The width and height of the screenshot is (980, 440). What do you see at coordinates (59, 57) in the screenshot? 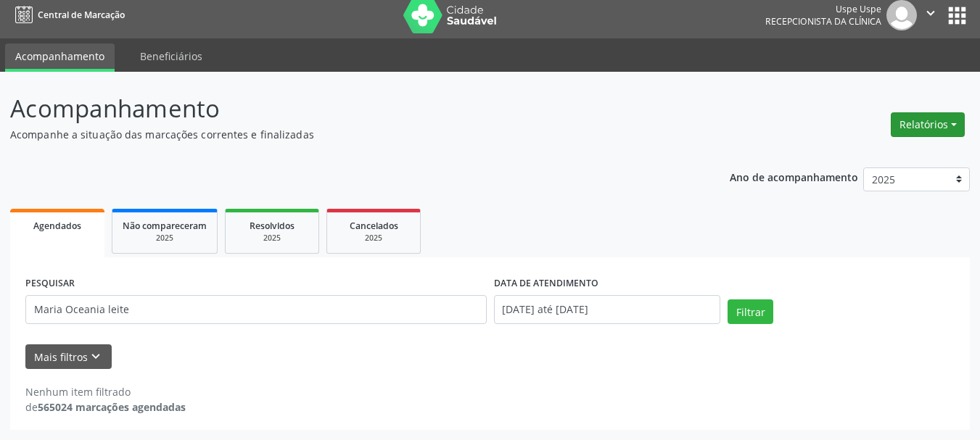
I see `a: Acompanhamento` at bounding box center [59, 57].